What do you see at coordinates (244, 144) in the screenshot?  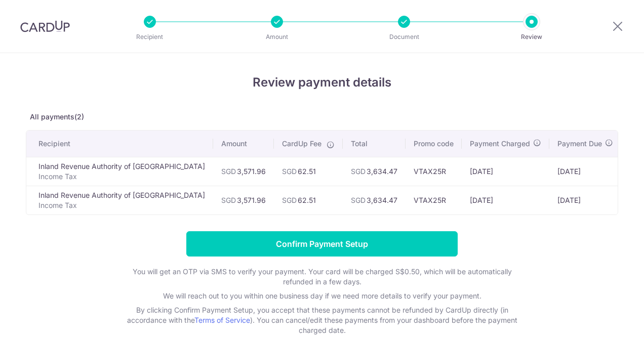 I see `th: Amount` at bounding box center [244, 144].